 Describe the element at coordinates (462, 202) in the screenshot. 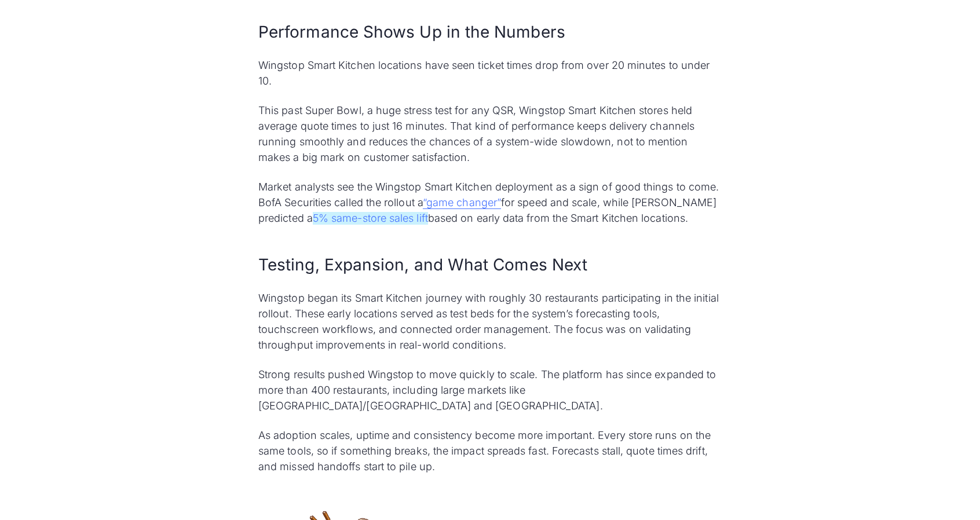

I see `a: “game changer”` at that location.